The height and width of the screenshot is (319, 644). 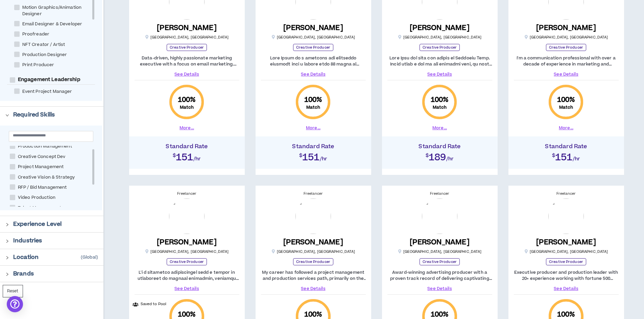 What do you see at coordinates (567, 61) in the screenshot?
I see `p: I'm a communication professional with over a decade of experience in marketing and communication ...` at bounding box center [567, 61].